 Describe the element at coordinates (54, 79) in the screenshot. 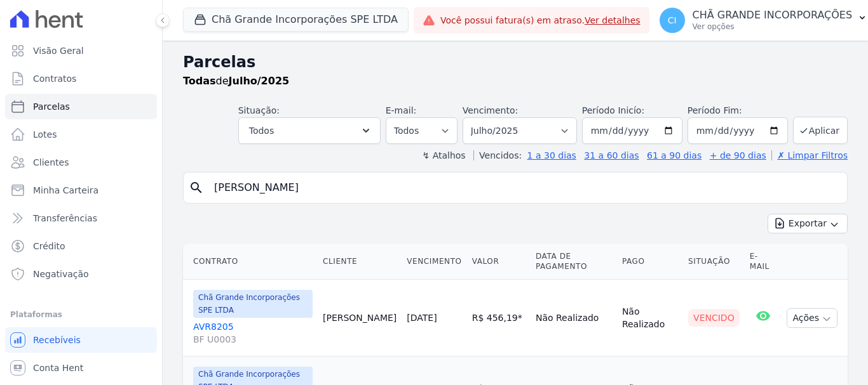

I see `span: Contratos` at that location.